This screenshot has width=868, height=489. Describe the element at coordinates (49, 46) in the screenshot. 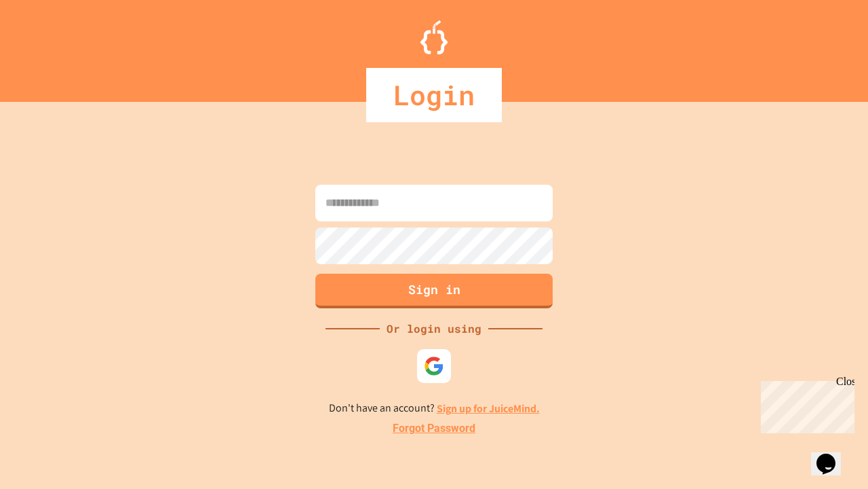

I see `div: Chat with us now!Close` at that location.